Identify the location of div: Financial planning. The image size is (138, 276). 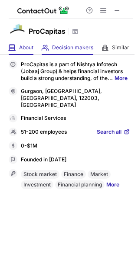
(80, 185).